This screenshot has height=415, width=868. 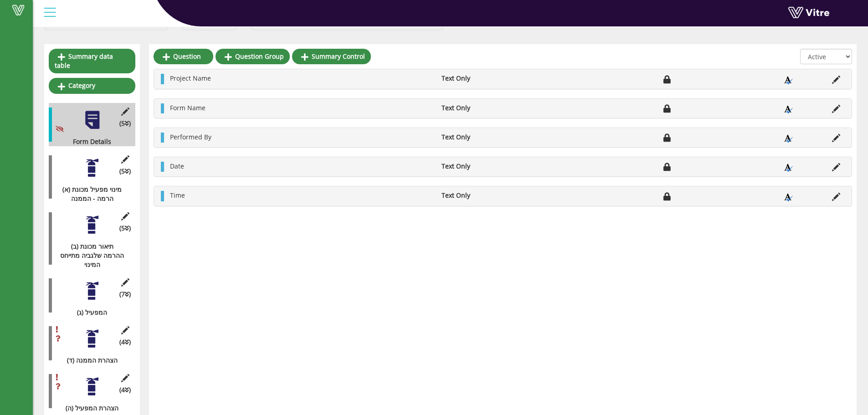 What do you see at coordinates (125, 294) in the screenshot?
I see `span: (7 )` at bounding box center [125, 294].